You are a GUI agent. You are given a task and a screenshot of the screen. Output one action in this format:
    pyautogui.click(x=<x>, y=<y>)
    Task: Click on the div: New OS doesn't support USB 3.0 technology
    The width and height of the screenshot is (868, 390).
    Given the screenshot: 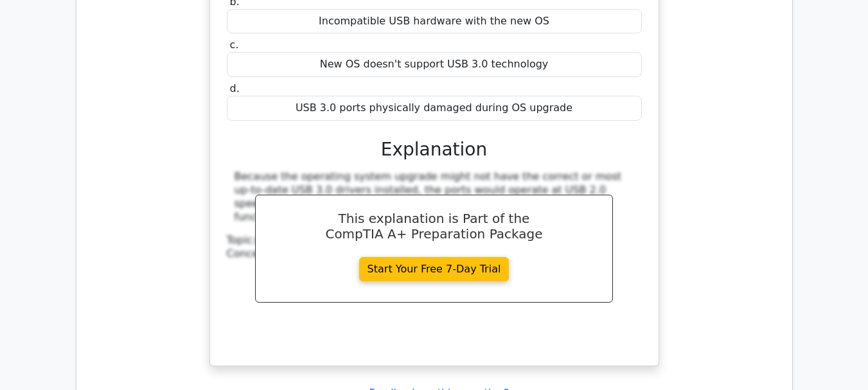 What is the action you would take?
    pyautogui.click(x=434, y=64)
    